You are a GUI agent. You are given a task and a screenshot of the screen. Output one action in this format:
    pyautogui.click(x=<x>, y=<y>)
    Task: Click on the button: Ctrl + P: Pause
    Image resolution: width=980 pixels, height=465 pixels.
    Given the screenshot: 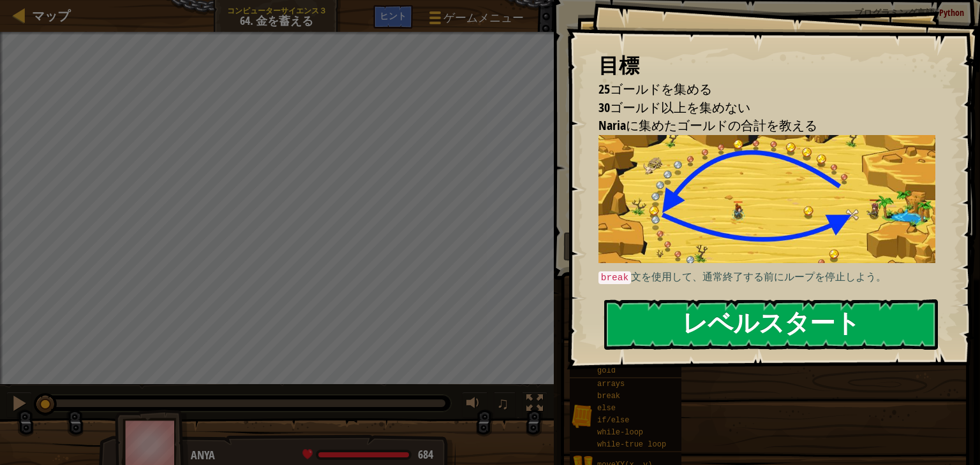 What is the action you would take?
    pyautogui.click(x=19, y=405)
    